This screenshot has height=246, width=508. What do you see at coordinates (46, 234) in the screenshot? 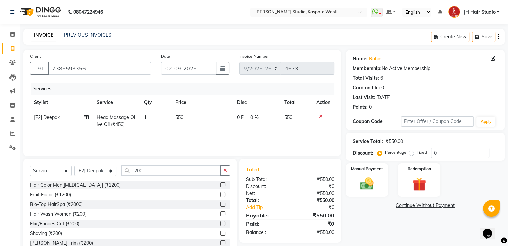
I see `div: Shaving (₹200)` at bounding box center [46, 234].